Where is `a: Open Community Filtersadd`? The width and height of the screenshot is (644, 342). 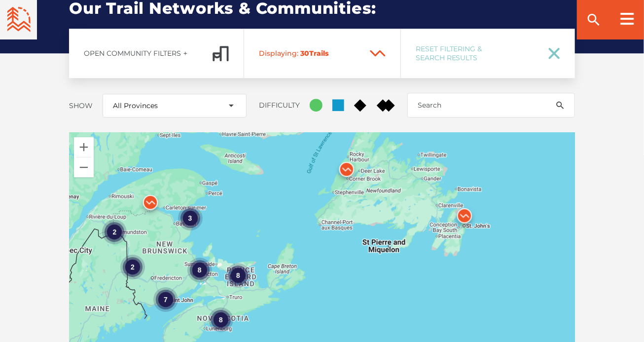 a: Open Community Filtersadd is located at coordinates (156, 53).